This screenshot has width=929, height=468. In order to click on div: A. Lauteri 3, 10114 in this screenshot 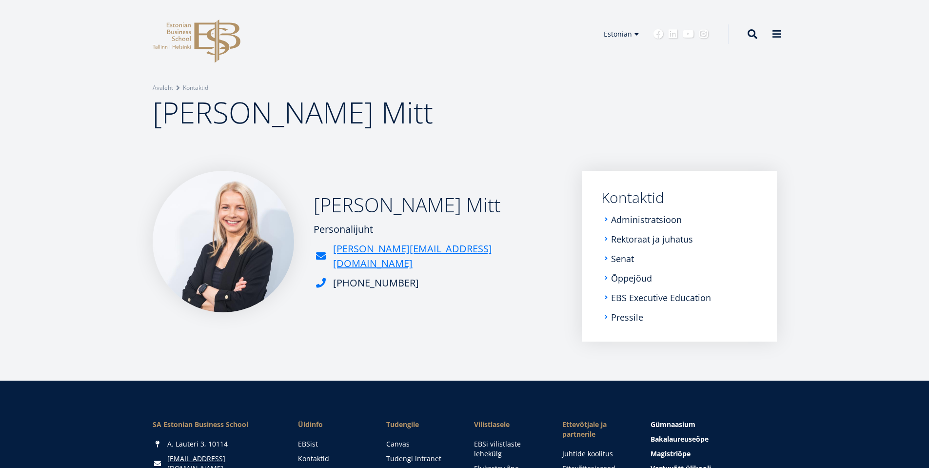, I will do `click(216, 444)`.